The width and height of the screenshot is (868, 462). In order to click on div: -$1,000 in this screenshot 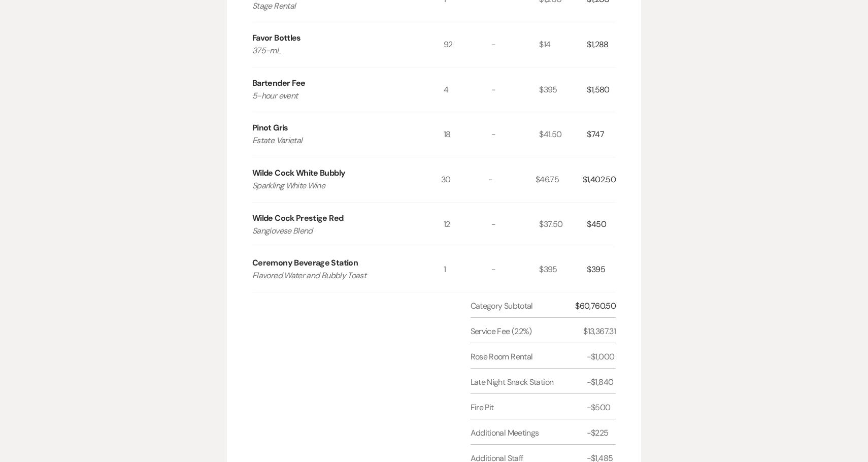, I will do `click(601, 357)`.